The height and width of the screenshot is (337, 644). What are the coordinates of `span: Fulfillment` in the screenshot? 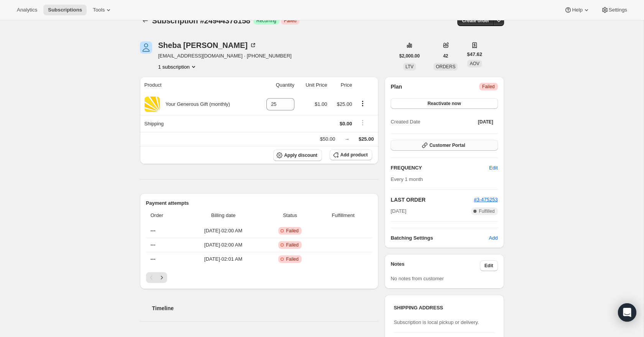 It's located at (344, 216).